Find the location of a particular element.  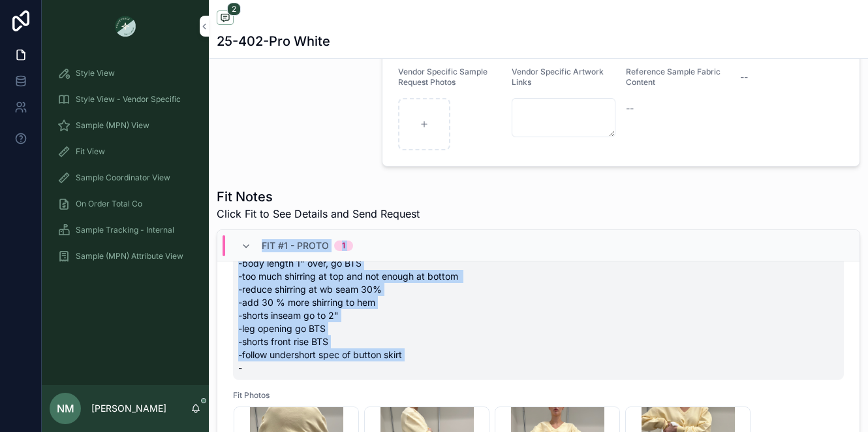

span: 2 is located at coordinates (234, 9).